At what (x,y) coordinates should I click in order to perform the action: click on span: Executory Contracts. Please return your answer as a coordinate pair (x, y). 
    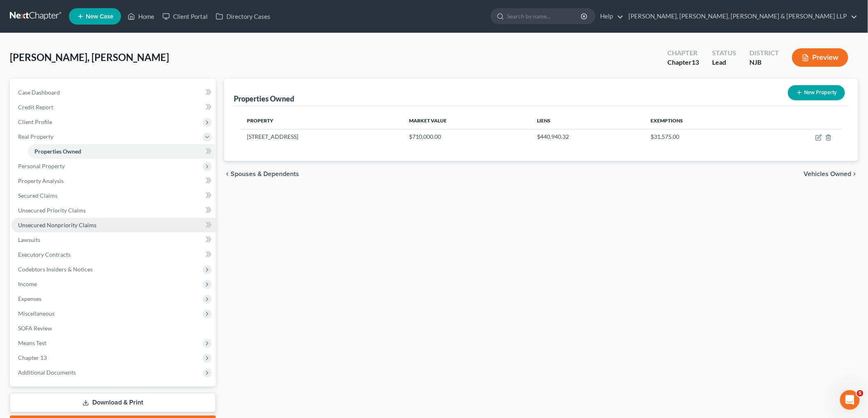
    Looking at the image, I should click on (44, 255).